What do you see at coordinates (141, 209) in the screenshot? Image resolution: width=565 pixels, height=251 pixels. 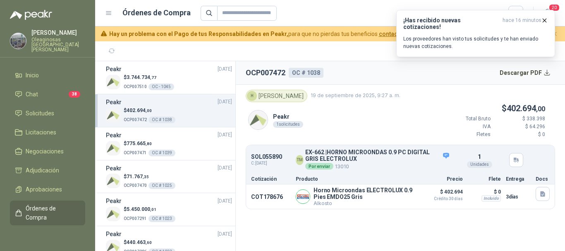 I see `span: 5.450.000` at bounding box center [141, 209].